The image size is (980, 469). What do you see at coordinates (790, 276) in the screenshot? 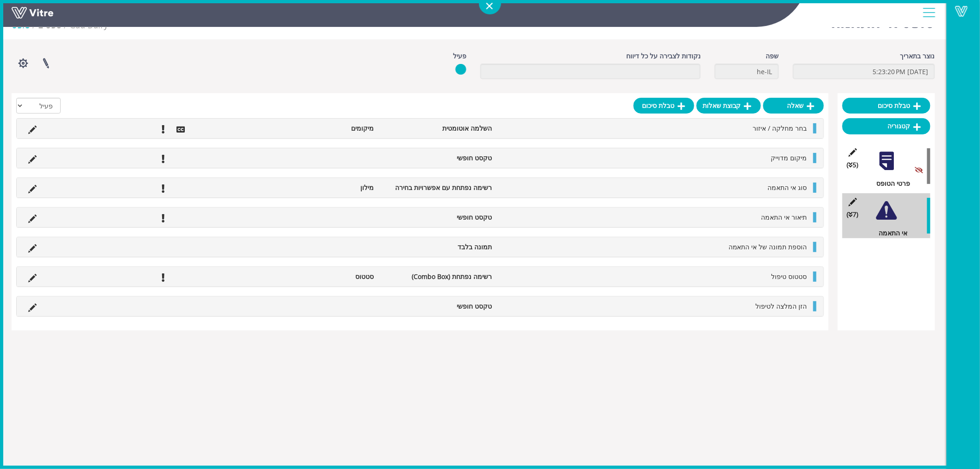
I see `span: סטטוס טיפול` at bounding box center [790, 276].